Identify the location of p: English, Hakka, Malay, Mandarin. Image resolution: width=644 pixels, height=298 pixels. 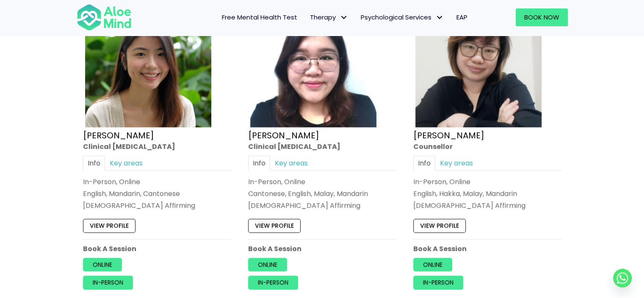
(487, 193).